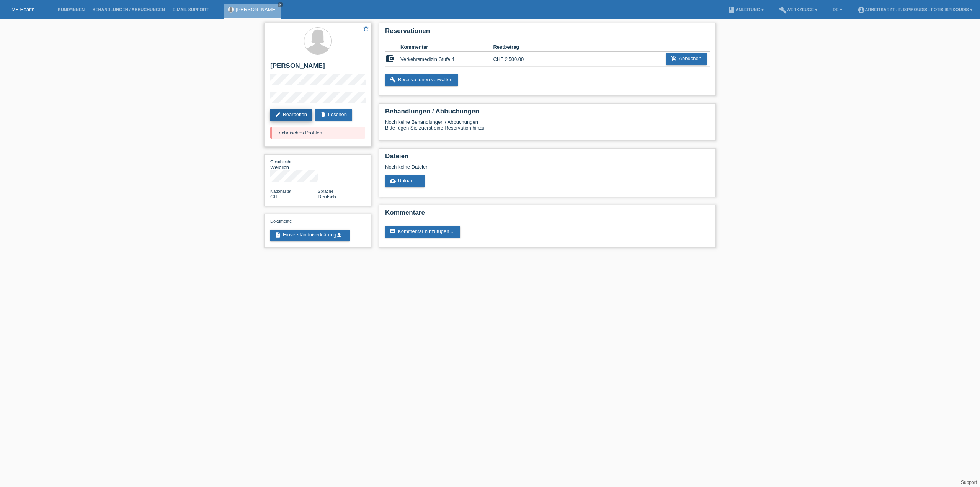 Image resolution: width=980 pixels, height=487 pixels. What do you see at coordinates (447, 59) in the screenshot?
I see `td: Verkehrsmedizin Stufe 4` at bounding box center [447, 59].